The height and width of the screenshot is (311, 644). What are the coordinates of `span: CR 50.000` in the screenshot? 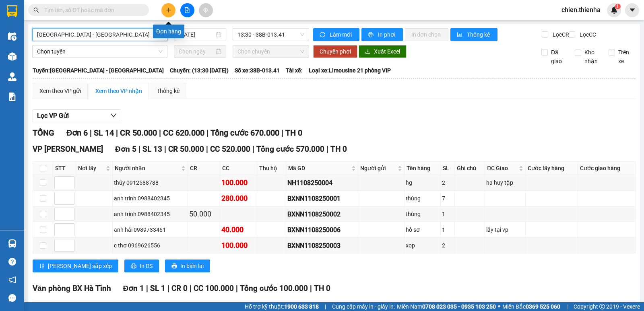 It's located at (139, 133).